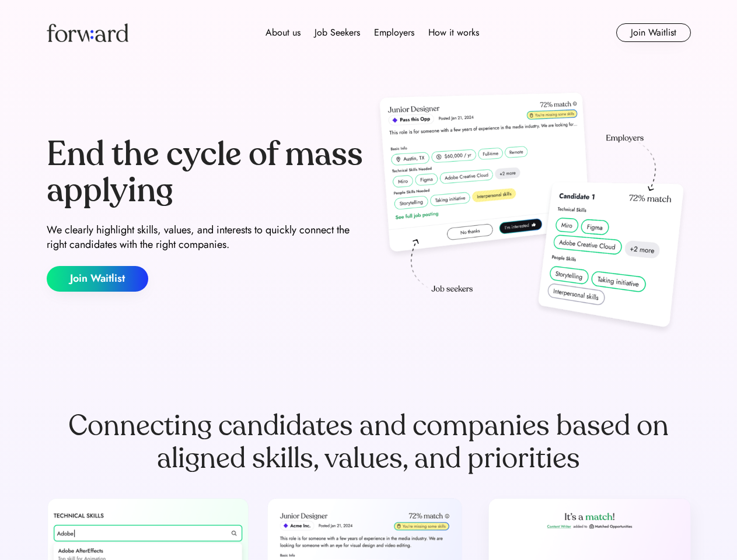 The image size is (737, 560). What do you see at coordinates (533, 214) in the screenshot?
I see `img: hero-image.png` at bounding box center [533, 214].